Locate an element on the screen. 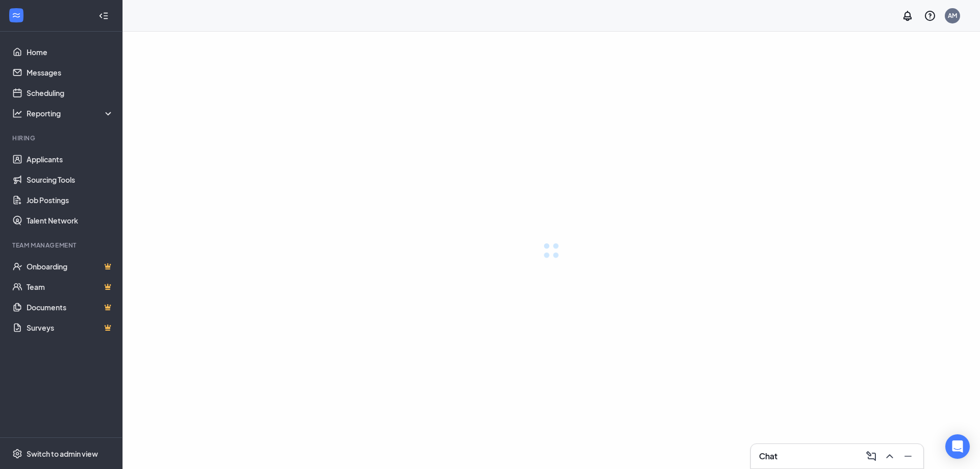  button: Minimize is located at coordinates (907, 456).